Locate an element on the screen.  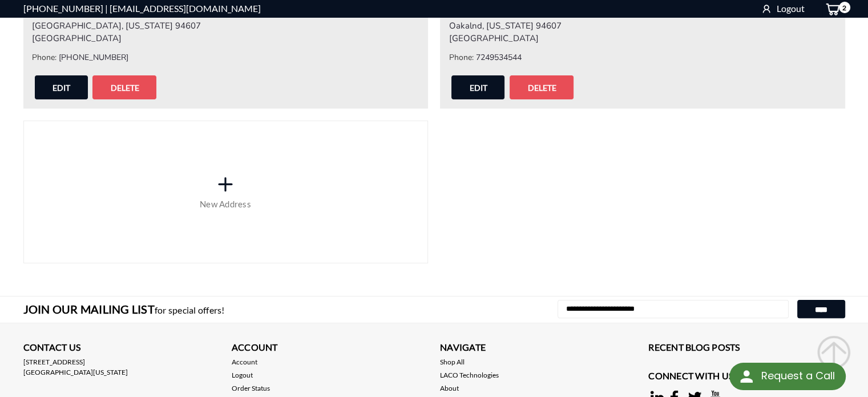
a: + New Address is located at coordinates (225, 192).